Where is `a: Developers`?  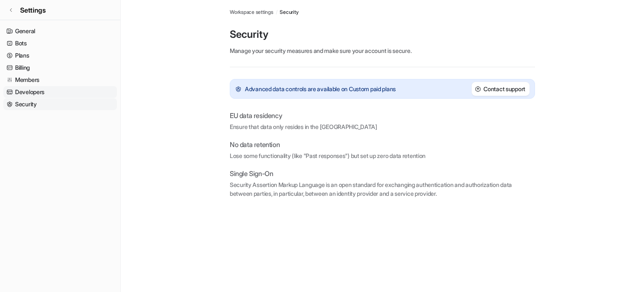
a: Developers is located at coordinates (60, 92).